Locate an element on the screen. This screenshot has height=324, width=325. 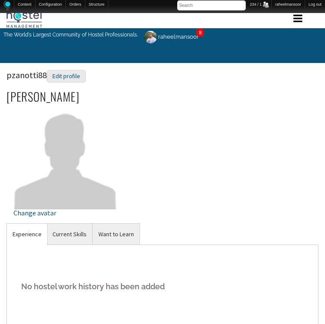
div: Edit profile is located at coordinates (66, 76).